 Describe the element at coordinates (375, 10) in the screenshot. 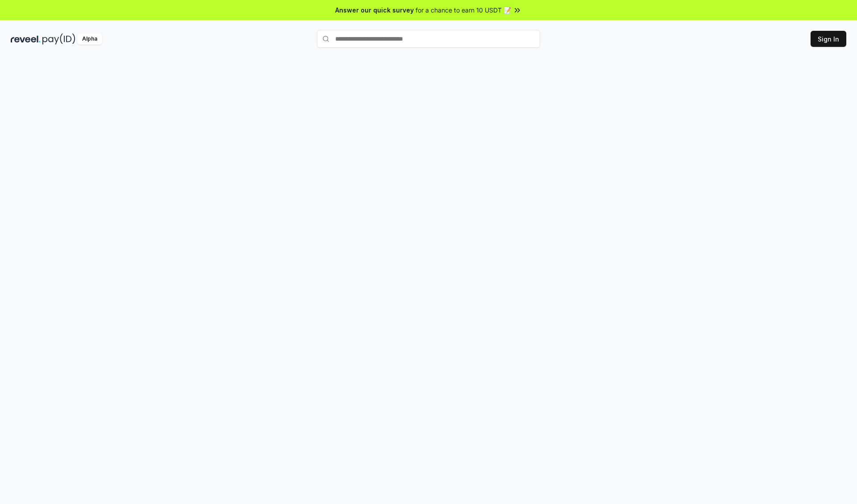

I see `span: Answer our quick survey` at that location.